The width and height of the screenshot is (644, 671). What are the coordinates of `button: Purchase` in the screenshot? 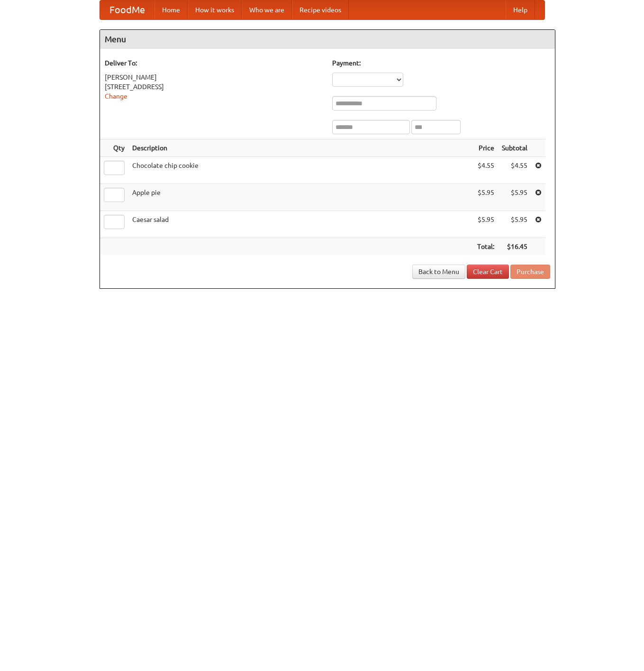 It's located at (531, 271).